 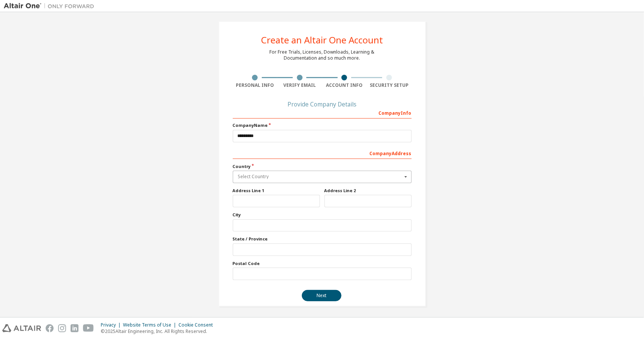 I want to click on label: Postal Code, so click(x=322, y=264).